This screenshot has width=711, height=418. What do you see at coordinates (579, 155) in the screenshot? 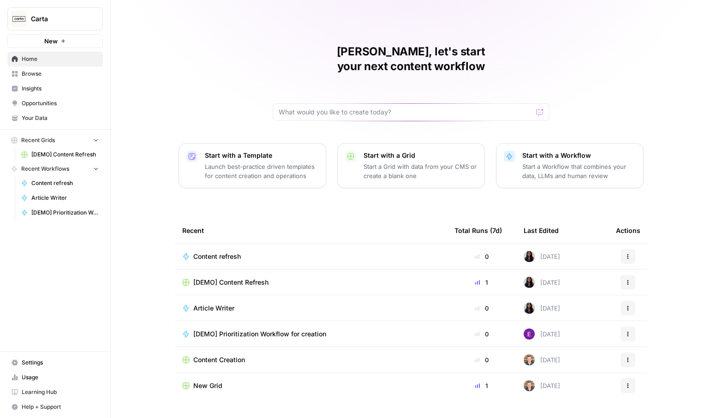
I see `p: Start with a Workflow` at bounding box center [579, 155].